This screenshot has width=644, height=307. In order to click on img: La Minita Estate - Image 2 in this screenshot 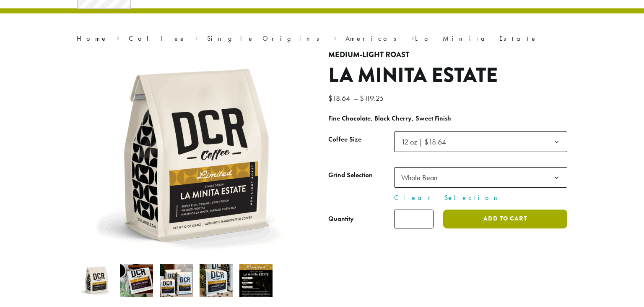, I will do `click(136, 280)`.